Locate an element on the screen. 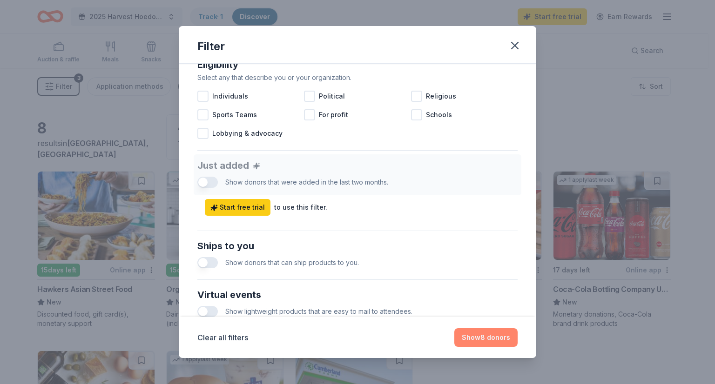 The image size is (715, 384). span: Schools is located at coordinates (439, 115).